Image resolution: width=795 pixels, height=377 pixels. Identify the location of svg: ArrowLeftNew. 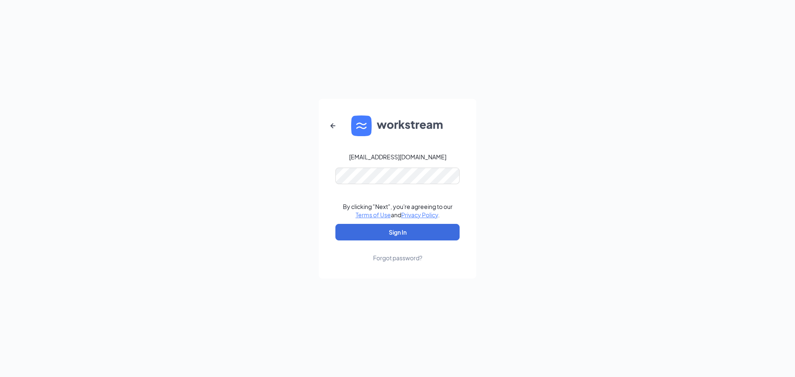
(333, 126).